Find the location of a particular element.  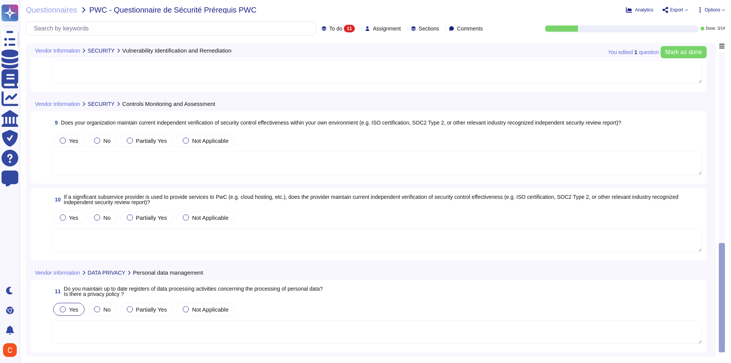

button: Mark as done is located at coordinates (683, 52).